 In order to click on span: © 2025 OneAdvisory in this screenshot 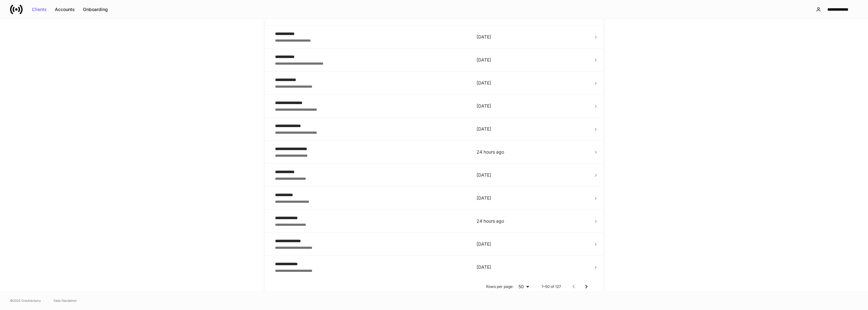, I will do `click(25, 300)`.